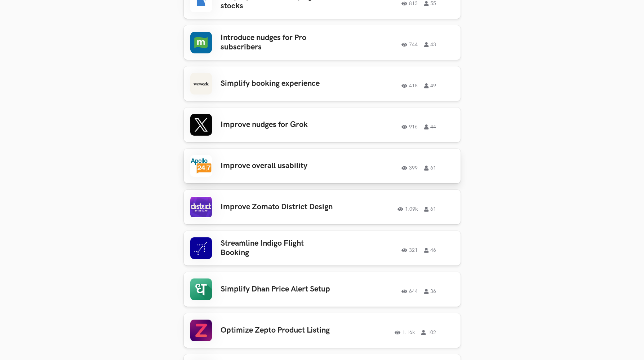  Describe the element at coordinates (430, 292) in the screenshot. I see `span: 36` at that location.